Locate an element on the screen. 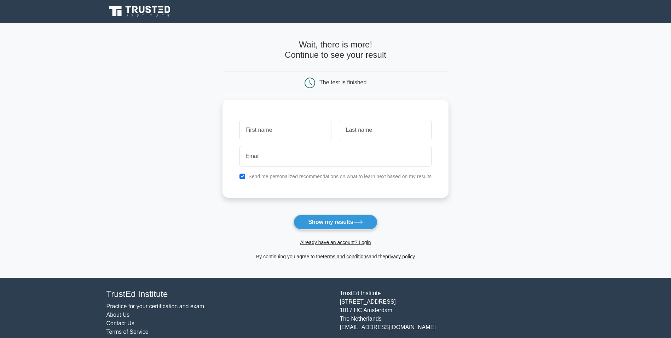 The image size is (671, 338). label: Send me personalized recommendations on what to learn next based on my results is located at coordinates (340, 176).